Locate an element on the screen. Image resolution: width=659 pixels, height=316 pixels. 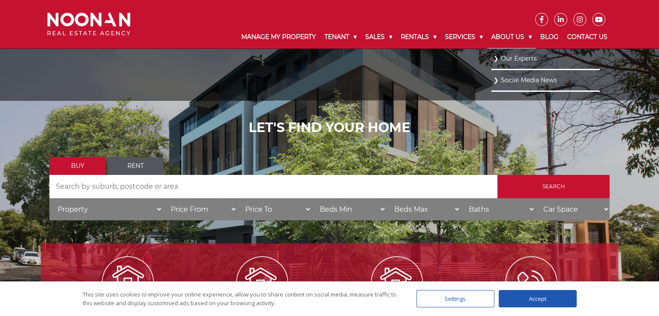
div: Accept is located at coordinates (538, 299).